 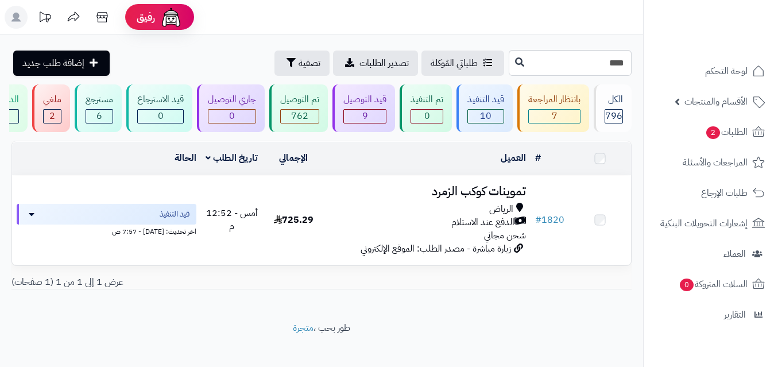 I want to click on a: الإجمالي, so click(x=293, y=158).